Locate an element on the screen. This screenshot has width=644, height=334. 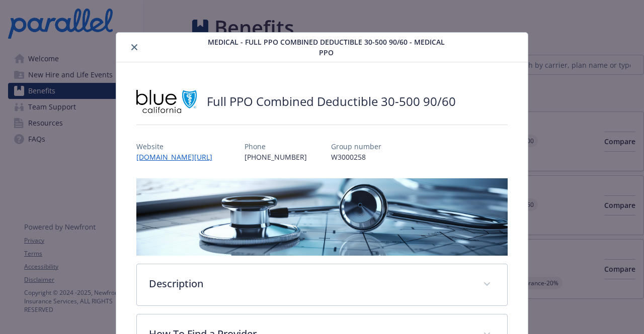
p: Description is located at coordinates (309, 284).